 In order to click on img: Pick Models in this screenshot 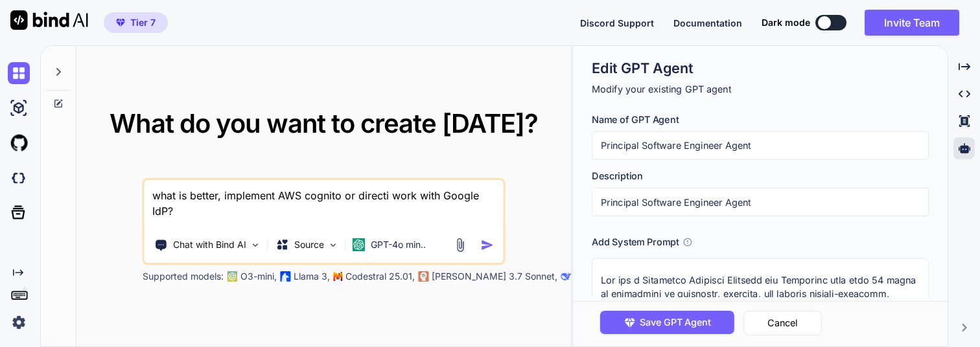, I will do `click(333, 245)`.